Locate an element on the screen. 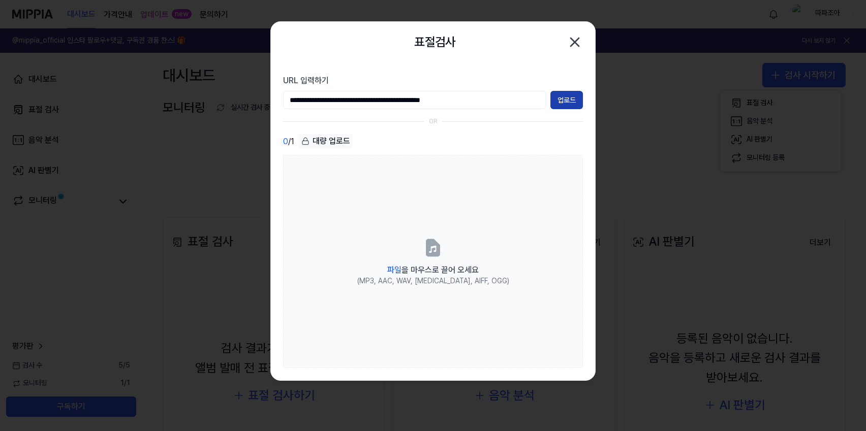 This screenshot has width=866, height=431. span: 파일 is located at coordinates (394, 270).